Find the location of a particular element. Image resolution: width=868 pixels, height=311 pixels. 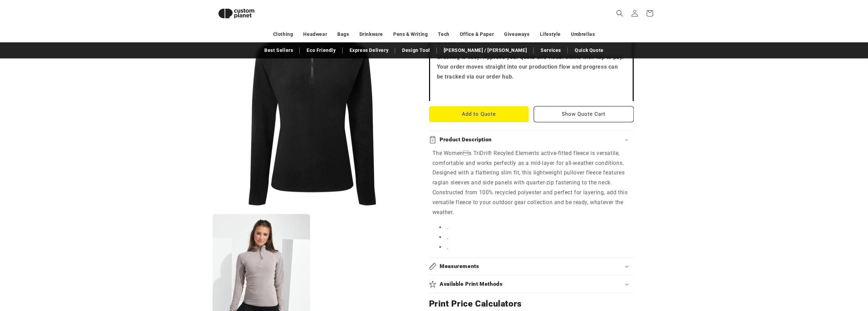

a: Pens & Writing is located at coordinates (410, 34).